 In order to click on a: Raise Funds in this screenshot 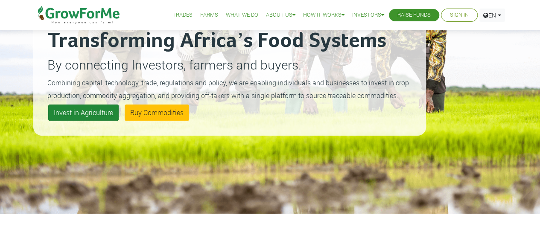, I will do `click(414, 15)`.